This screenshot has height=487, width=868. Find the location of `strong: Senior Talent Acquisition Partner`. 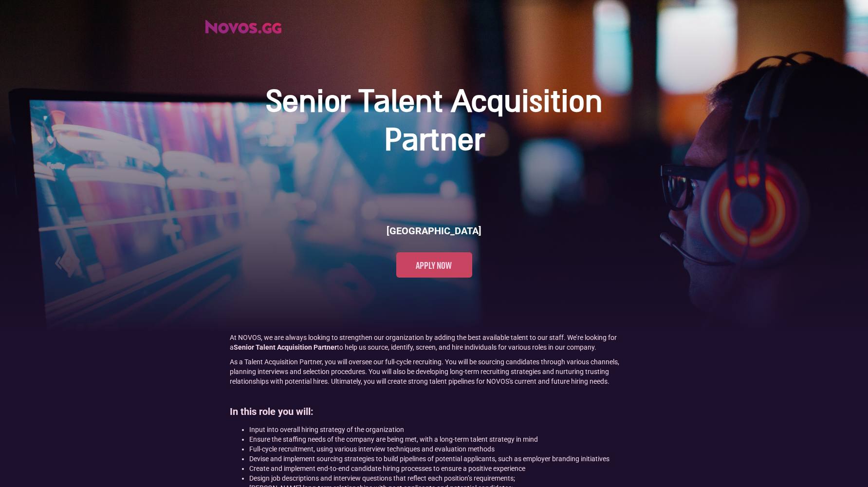

strong: Senior Talent Acquisition Partner is located at coordinates (285, 347).